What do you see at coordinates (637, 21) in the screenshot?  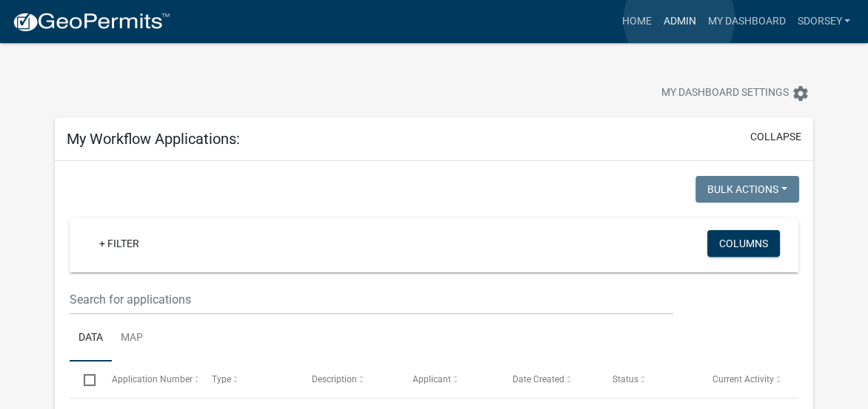 I see `a: Home` at bounding box center [637, 21].